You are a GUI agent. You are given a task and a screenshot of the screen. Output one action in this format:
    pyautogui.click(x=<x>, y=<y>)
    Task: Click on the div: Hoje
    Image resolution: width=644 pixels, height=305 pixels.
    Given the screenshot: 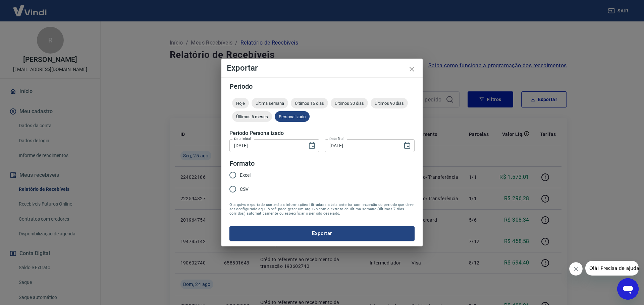 What is the action you would take?
    pyautogui.click(x=240, y=103)
    